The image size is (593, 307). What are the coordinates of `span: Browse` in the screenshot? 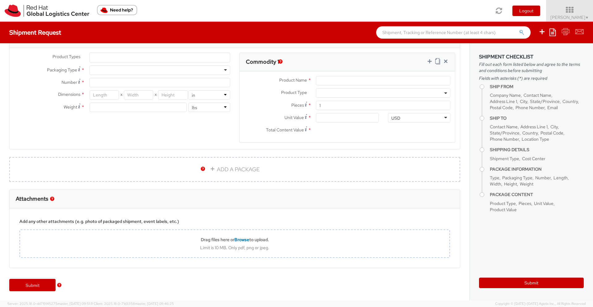 It's located at (242, 240).